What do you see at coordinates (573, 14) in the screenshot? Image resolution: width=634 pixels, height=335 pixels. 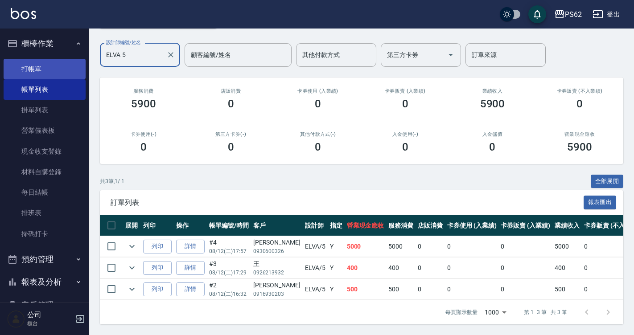 I see `div: PS62` at bounding box center [573, 14].